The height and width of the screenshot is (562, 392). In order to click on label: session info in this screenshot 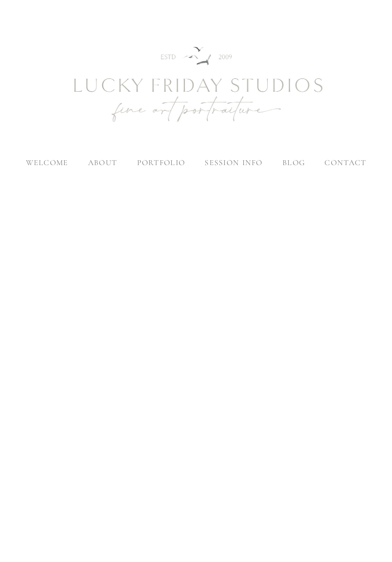, I will do `click(233, 163)`.